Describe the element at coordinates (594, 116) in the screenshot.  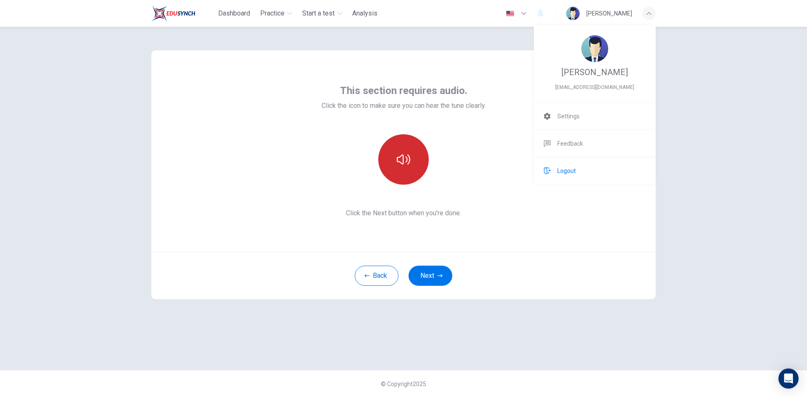
I see `a: Settings` at that location.